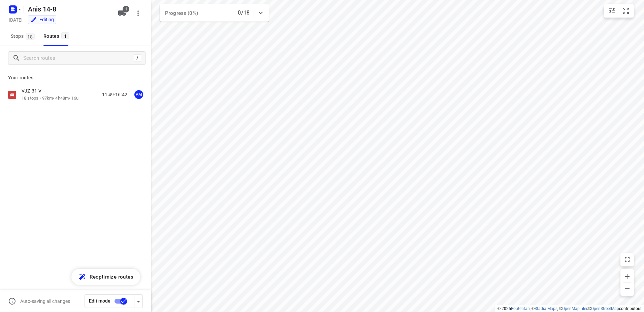 This screenshot has width=644, height=312. I want to click on a: OpenMapTiles, so click(575, 308).